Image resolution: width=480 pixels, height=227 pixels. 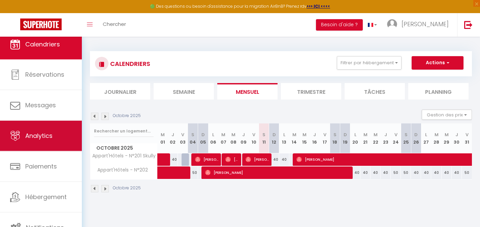 I want to click on li: Mensuel, so click(x=247, y=91).